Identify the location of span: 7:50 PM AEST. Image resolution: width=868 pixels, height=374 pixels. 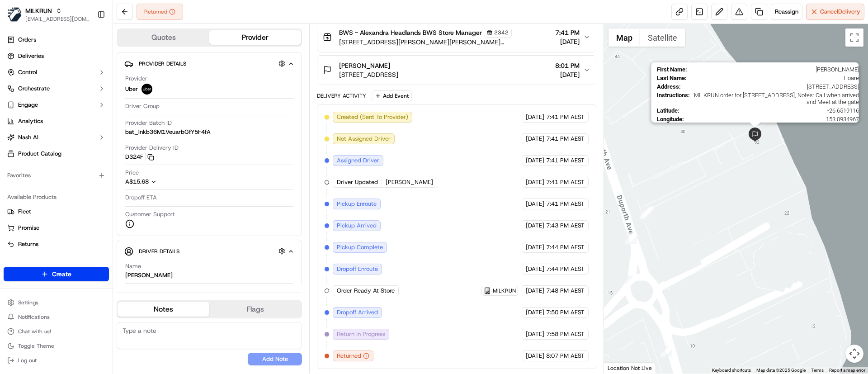
(565, 312).